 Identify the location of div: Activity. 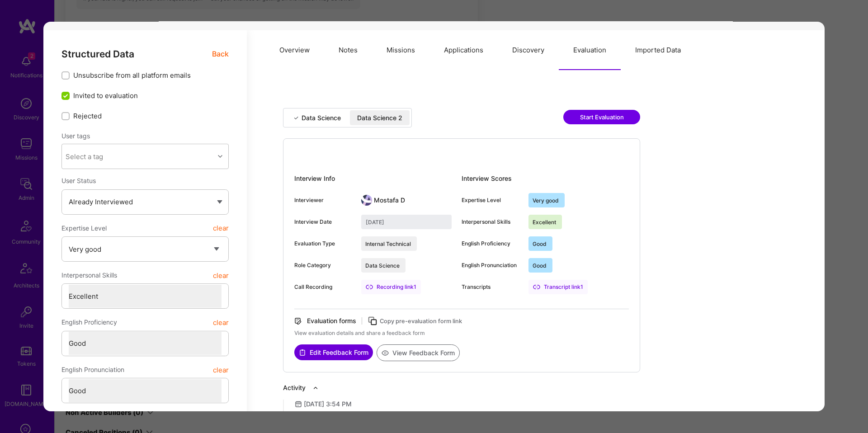
(294, 388).